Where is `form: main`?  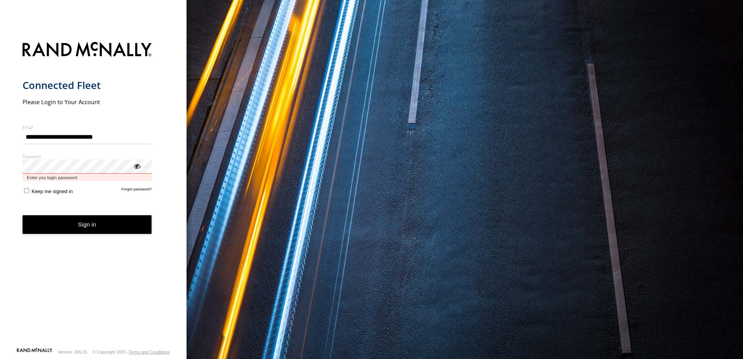 form: main is located at coordinates (93, 192).